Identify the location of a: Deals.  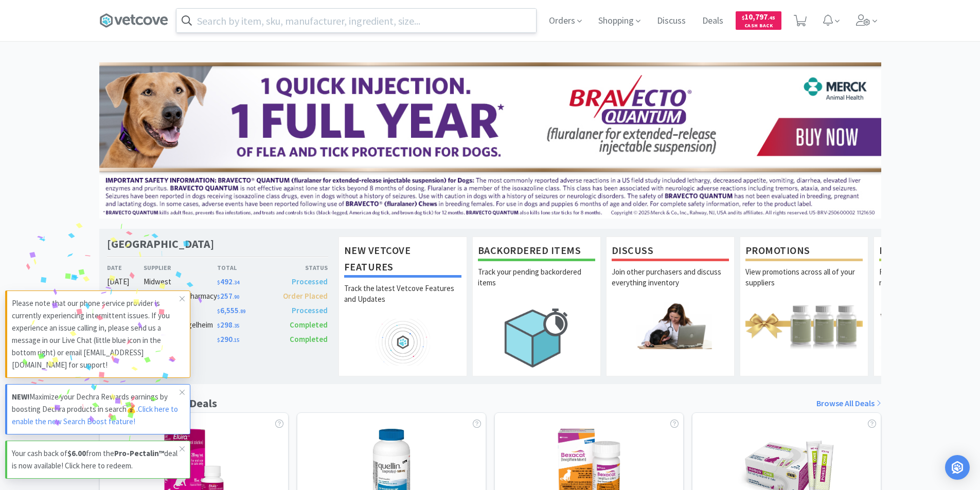
(713, 21).